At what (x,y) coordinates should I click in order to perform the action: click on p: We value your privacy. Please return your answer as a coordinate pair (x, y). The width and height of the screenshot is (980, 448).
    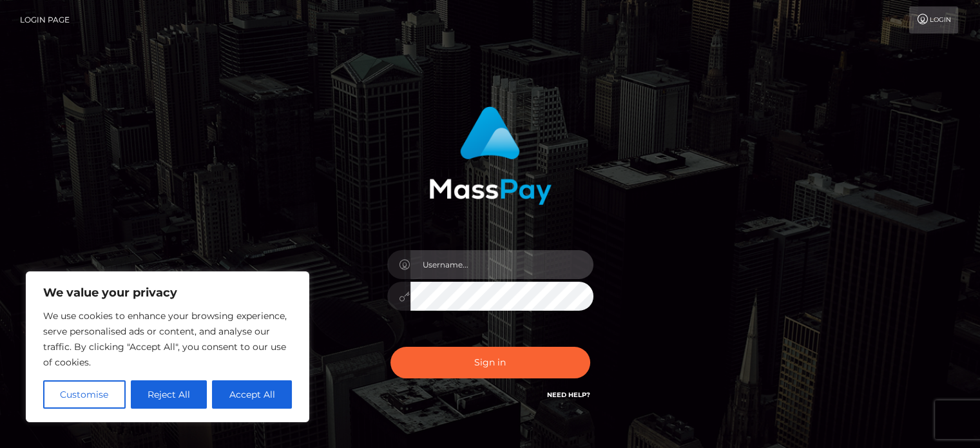
    Looking at the image, I should click on (167, 293).